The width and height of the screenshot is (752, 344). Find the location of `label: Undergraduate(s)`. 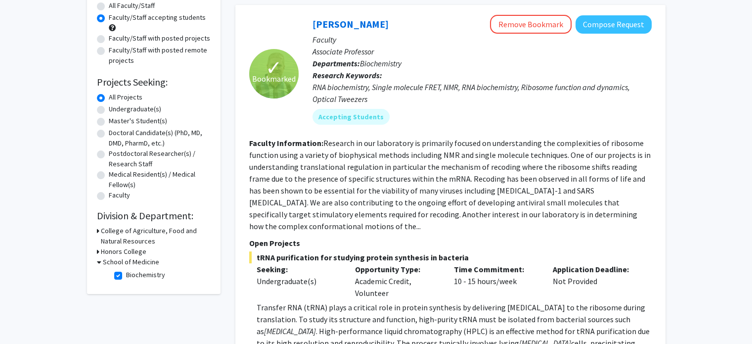

label: Undergraduate(s) is located at coordinates (135, 109).